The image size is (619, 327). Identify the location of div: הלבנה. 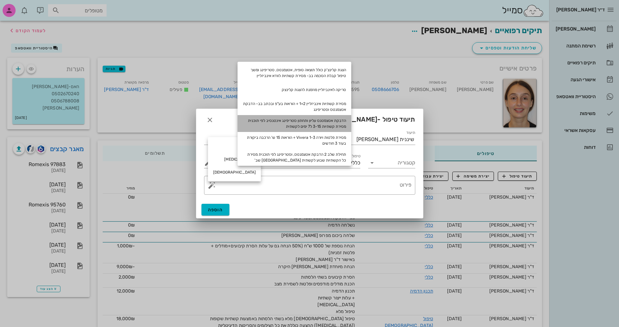
(234, 146).